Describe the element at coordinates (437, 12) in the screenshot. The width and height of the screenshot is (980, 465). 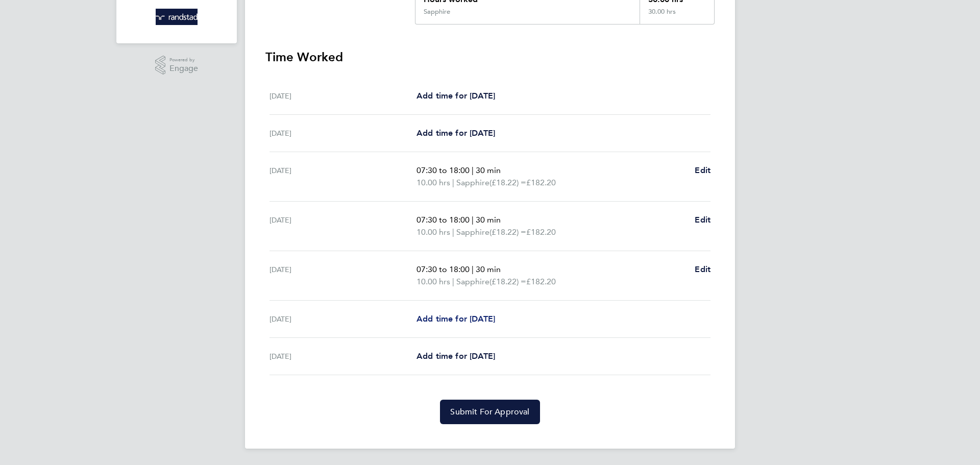
I see `div: Sapphire` at that location.